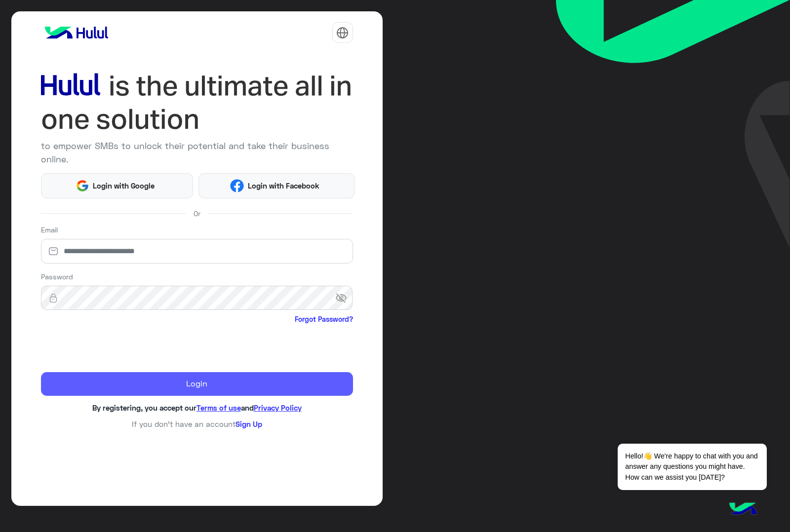 This screenshot has height=532, width=790. What do you see at coordinates (197, 213) in the screenshot?
I see `span: Or` at bounding box center [197, 213].